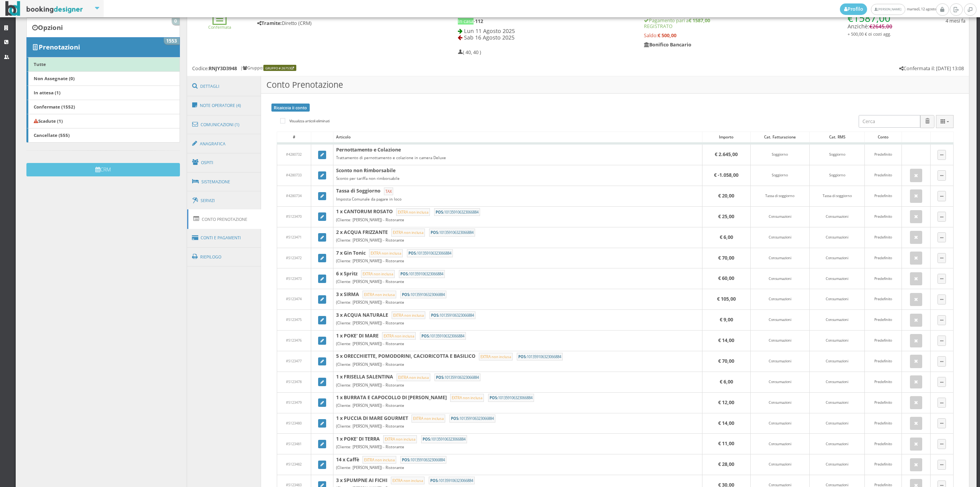 The image size is (980, 487). What do you see at coordinates (294, 175) in the screenshot?
I see `span: #4280733` at bounding box center [294, 175].